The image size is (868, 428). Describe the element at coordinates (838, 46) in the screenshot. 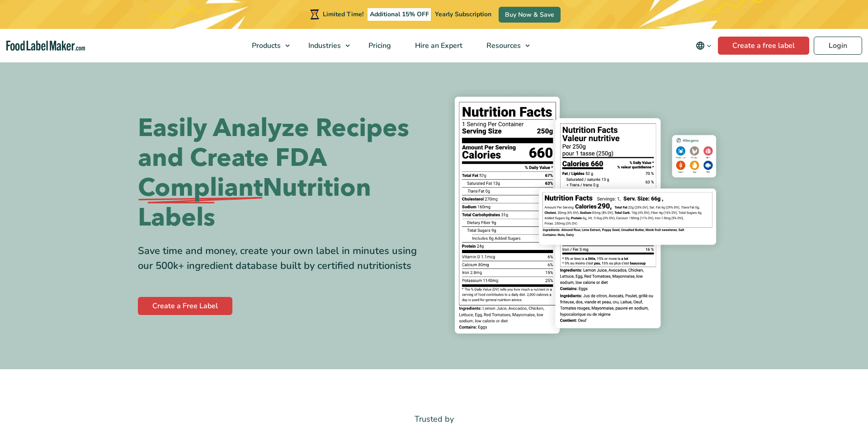

I see `a: Login` at that location.